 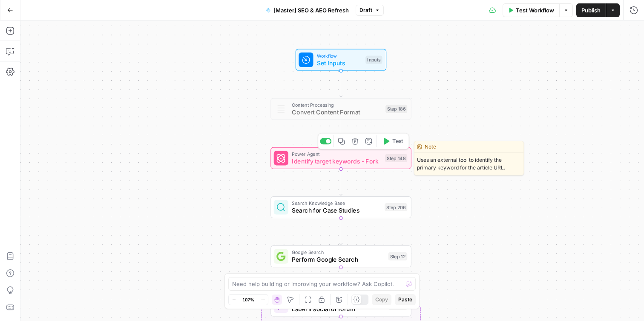 I want to click on span: Google Search, so click(x=338, y=252).